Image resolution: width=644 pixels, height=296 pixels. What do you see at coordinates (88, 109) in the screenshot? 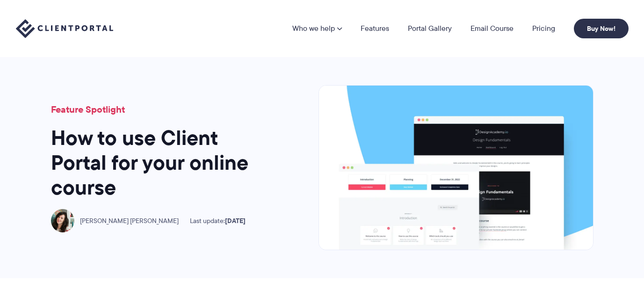
I see `a: Feature Spotlight` at bounding box center [88, 109].